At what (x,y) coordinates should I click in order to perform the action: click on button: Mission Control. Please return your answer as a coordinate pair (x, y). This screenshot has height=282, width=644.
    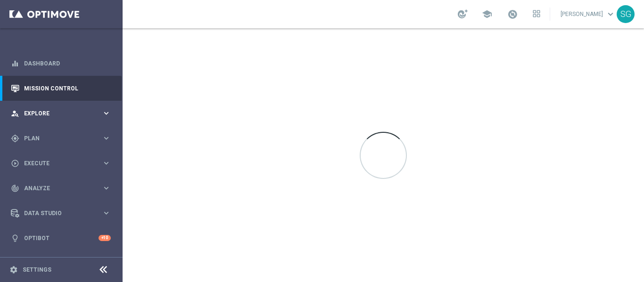
    Looking at the image, I should click on (61, 89).